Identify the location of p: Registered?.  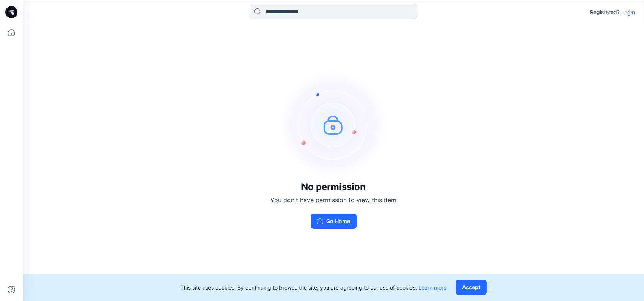
(605, 12).